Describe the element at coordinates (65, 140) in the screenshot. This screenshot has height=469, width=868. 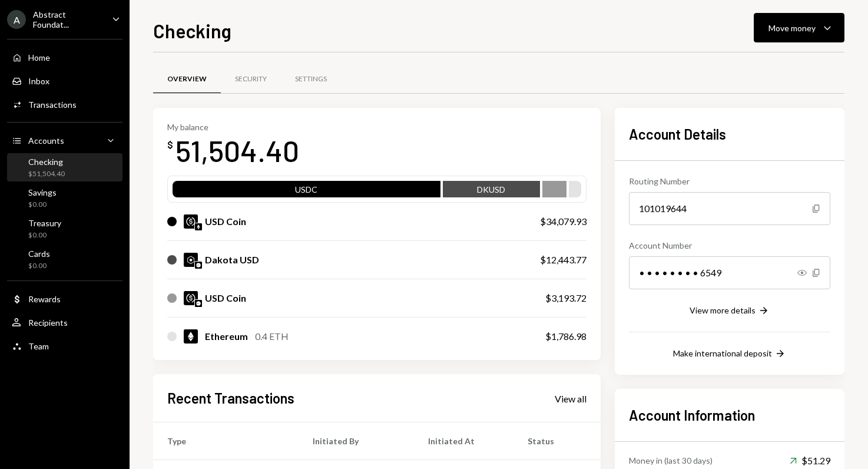
I see `a: Accounts` at that location.